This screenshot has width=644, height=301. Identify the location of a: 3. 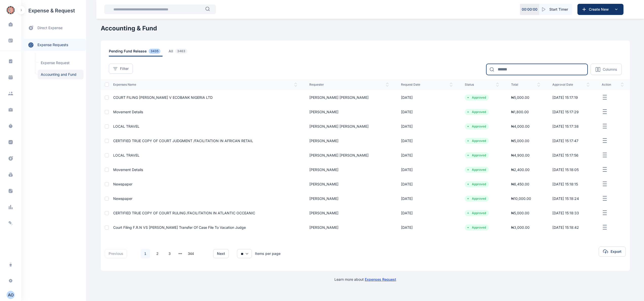
(170, 254).